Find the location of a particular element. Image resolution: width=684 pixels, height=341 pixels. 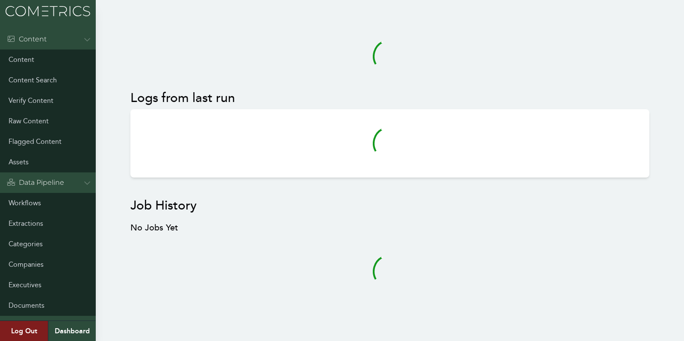

h2: Logs from last run is located at coordinates (389, 98).